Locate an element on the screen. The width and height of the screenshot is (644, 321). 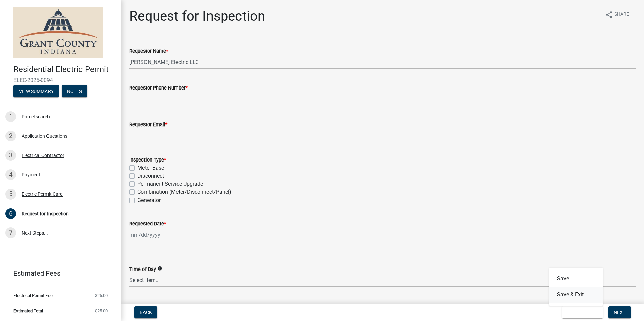
button: View Summary is located at coordinates (36, 91).